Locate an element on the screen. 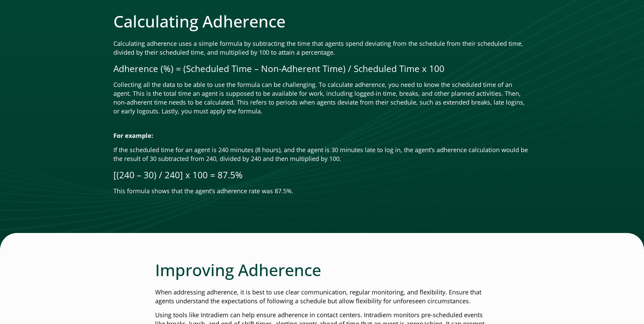 This screenshot has height=324, width=644. p: Collecting all the data to be able to use the formula can be challenging. To calculate adherence,... is located at coordinates (322, 98).